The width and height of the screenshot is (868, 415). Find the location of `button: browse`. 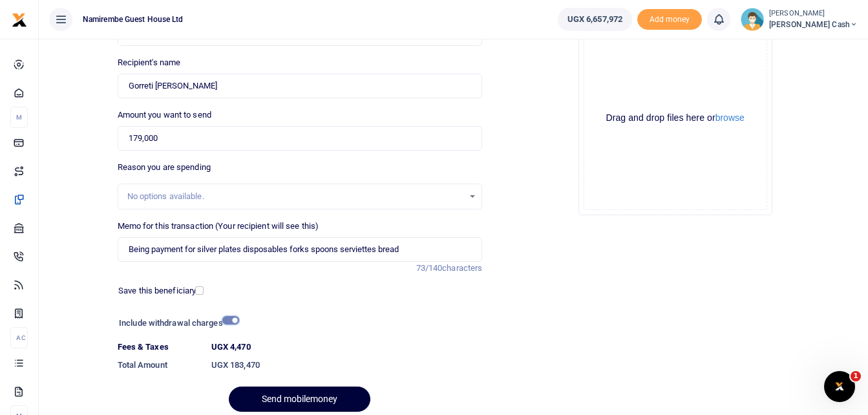

button: browse is located at coordinates (730, 117).